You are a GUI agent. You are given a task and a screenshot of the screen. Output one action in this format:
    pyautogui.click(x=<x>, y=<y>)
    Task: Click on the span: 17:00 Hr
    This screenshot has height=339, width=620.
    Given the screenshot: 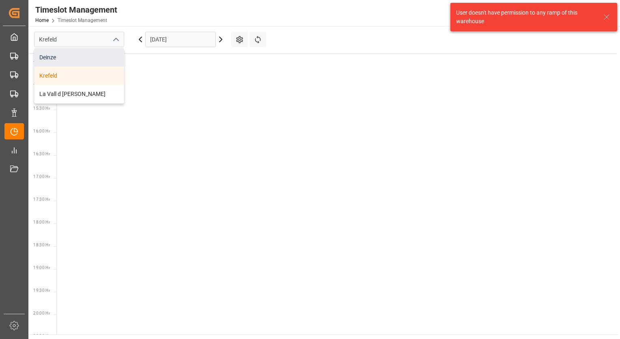 What is the action you would take?
    pyautogui.click(x=41, y=176)
    